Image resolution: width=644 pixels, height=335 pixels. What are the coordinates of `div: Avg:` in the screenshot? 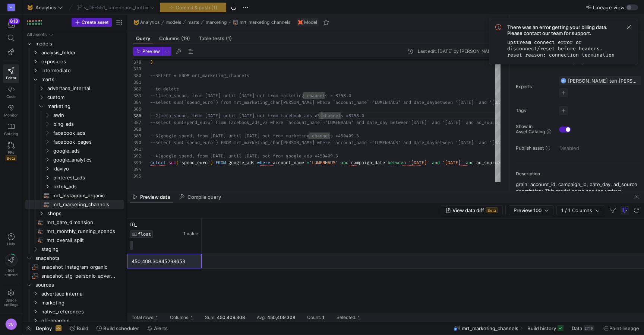 It's located at (261, 318).